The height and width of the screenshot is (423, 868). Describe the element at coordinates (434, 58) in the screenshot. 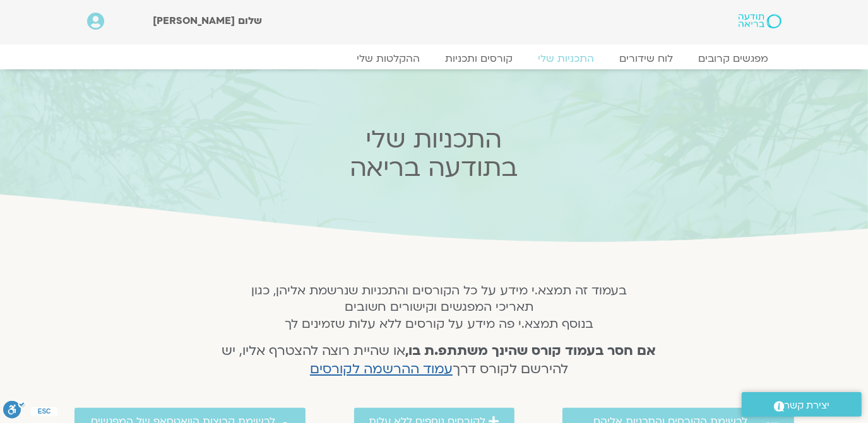

I see `nav: Menu` at that location.